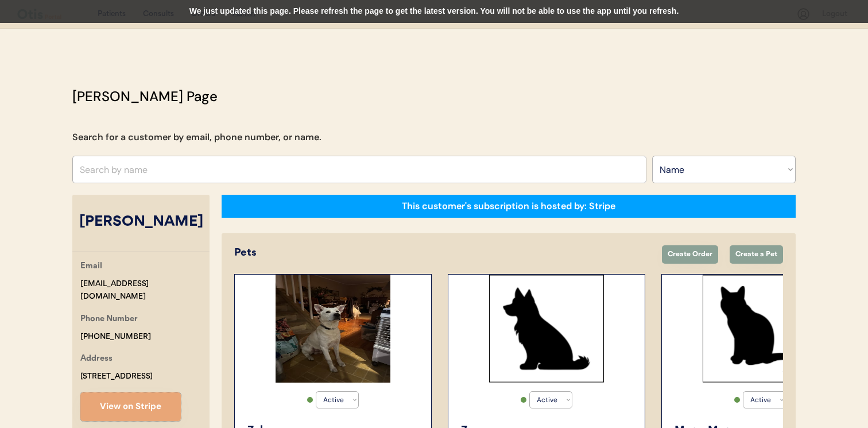 This screenshot has width=868, height=428. I want to click on img: Rectangle%2029%20%281%29.svg, so click(760, 328).